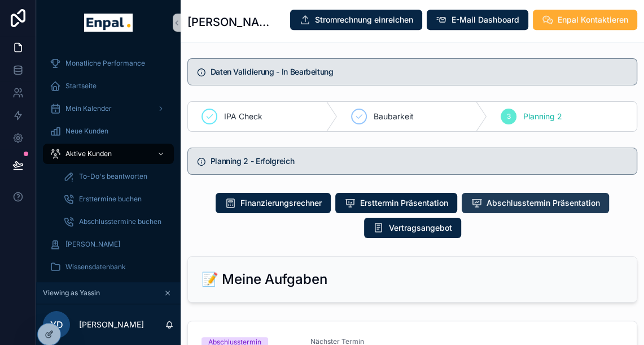 The width and height of the screenshot is (644, 345). I want to click on span: Startseite, so click(80, 86).